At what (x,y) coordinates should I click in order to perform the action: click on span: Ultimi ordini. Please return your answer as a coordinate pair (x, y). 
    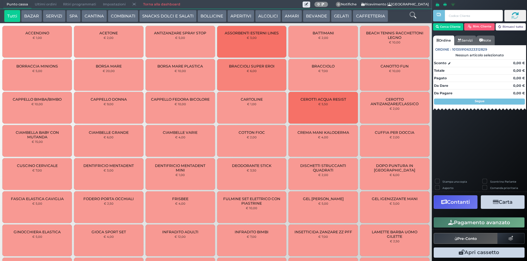
    Looking at the image, I should click on (46, 5).